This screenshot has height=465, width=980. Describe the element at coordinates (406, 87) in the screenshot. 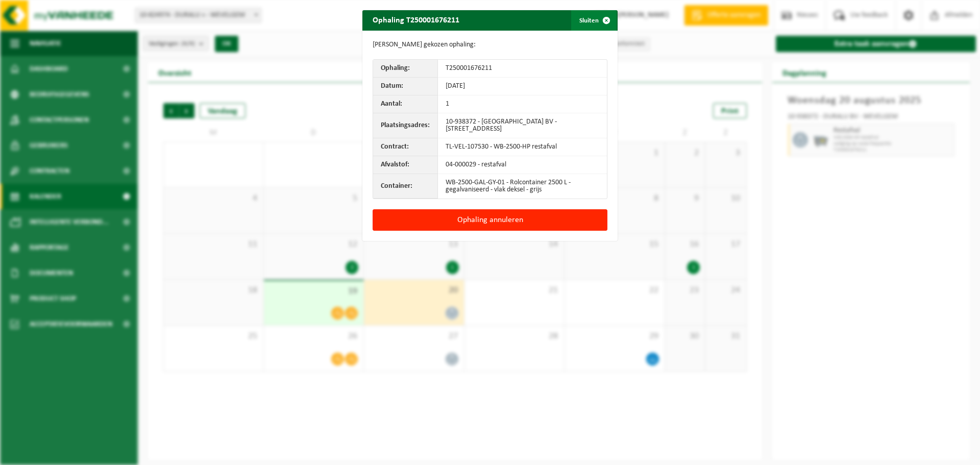

I see `th: Datum:` at that location.